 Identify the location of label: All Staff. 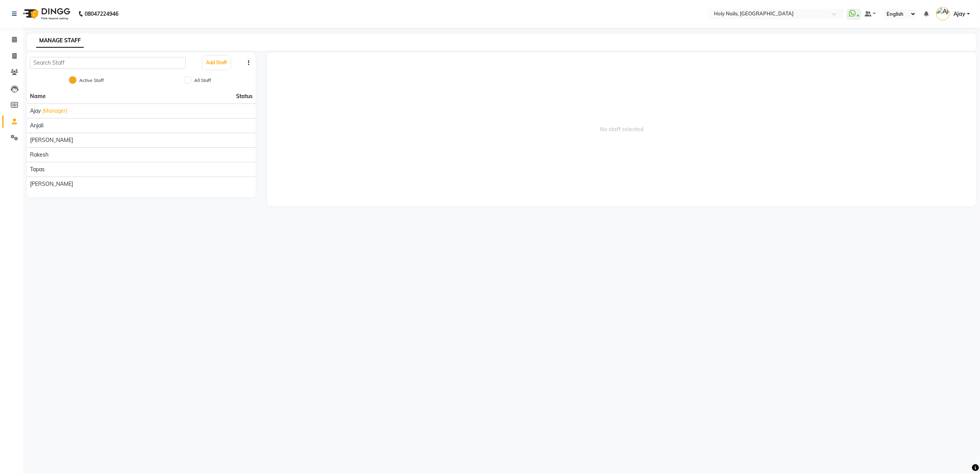
(203, 81).